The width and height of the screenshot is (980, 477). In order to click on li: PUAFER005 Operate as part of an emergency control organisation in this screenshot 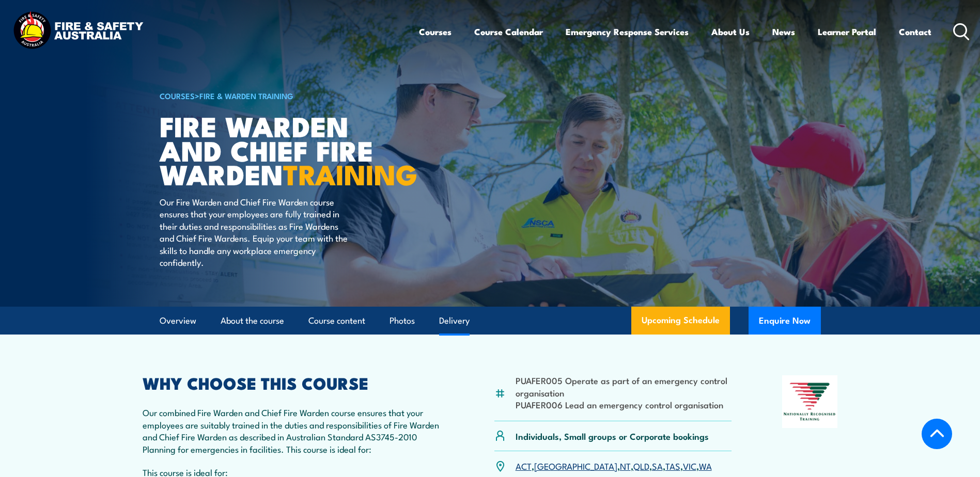, I will do `click(623, 386)`.